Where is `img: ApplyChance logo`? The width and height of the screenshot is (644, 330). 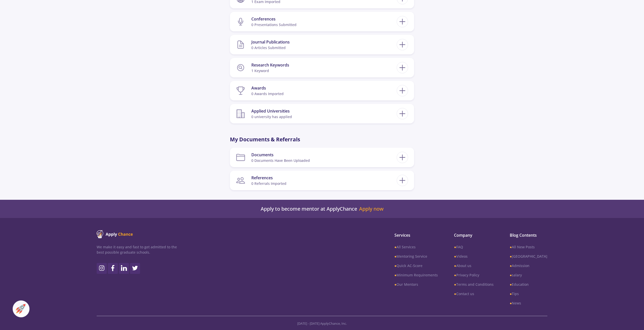
img: ApplyChance logo is located at coordinates (115, 234).